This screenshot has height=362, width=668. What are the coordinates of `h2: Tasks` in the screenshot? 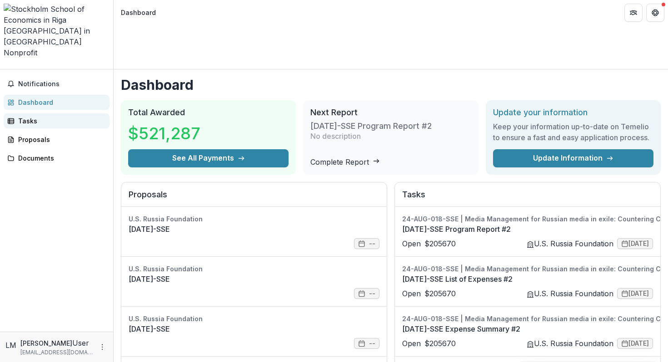 It's located at (527, 198).